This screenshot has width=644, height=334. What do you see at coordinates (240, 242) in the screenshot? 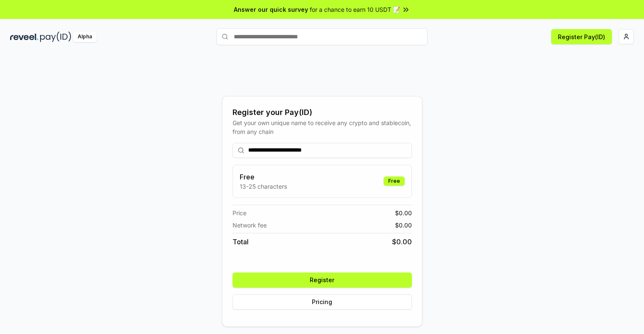
I see `span: Total` at bounding box center [240, 242].